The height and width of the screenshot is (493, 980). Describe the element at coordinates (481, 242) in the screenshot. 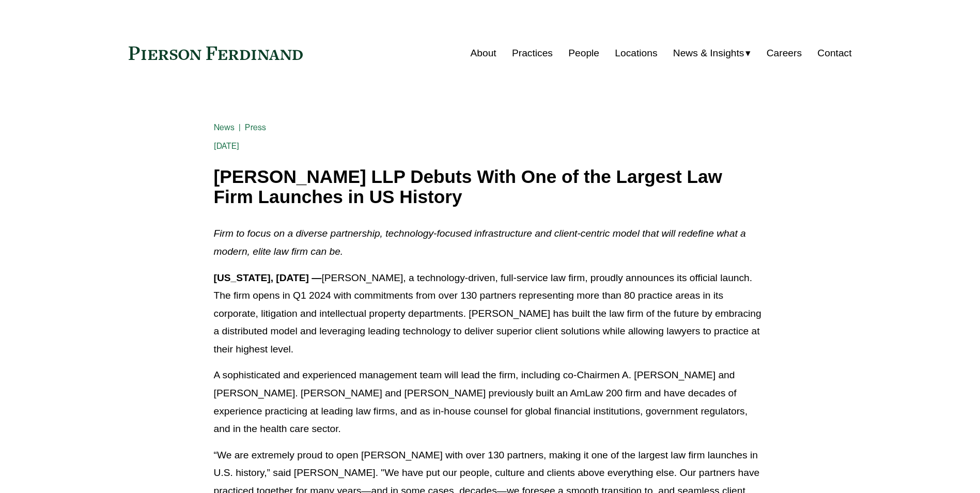

I see `em: Firm to focus on a diverse partnership, technology-focused infrastructure and client-centric mode...` at that location.